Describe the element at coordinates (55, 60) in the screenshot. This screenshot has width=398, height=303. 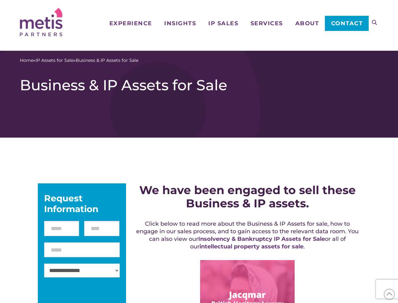
I see `a: IP Assets for Sale` at that location.